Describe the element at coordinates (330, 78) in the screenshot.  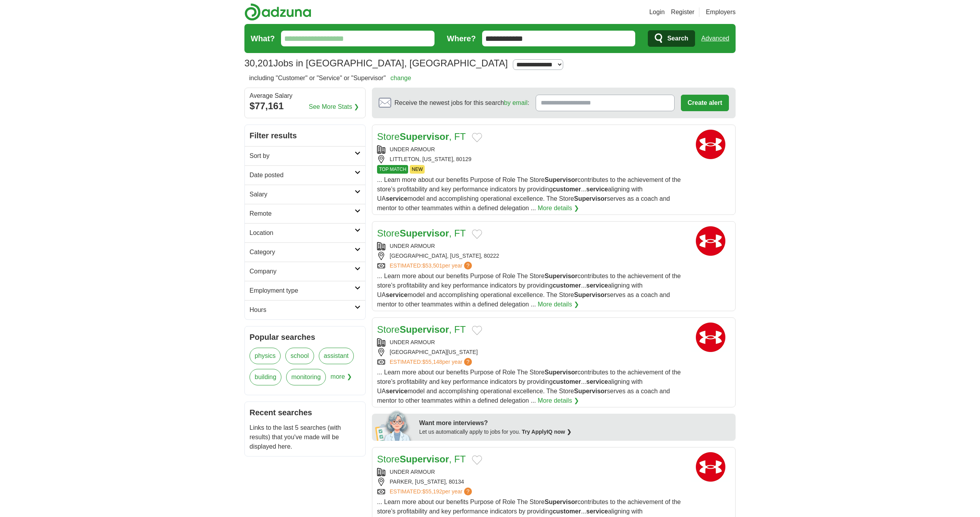
I see `h2: including "Customer" or "Service" or "Supervisor"` at that location.